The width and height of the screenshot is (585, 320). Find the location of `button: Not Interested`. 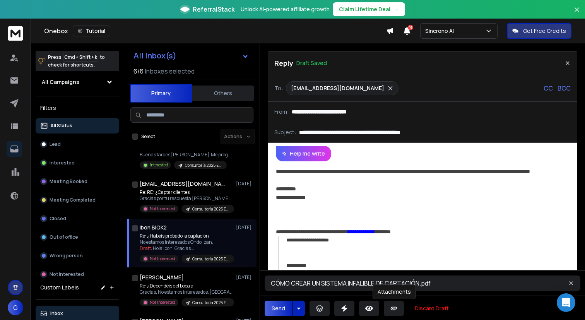

button: Not Interested is located at coordinates (77, 274).